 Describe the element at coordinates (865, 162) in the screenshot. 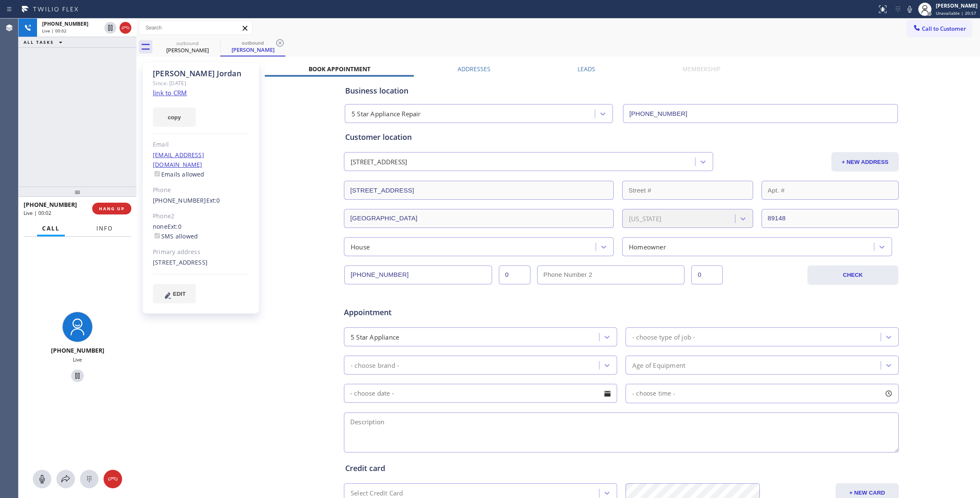

I see `button: + NEW ADDRESS` at that location.